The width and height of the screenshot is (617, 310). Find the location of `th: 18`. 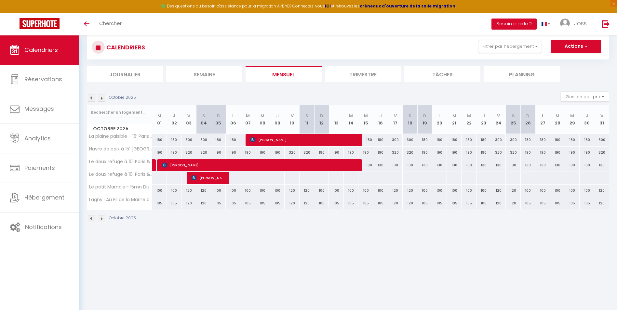

th: 18 is located at coordinates (410, 119).